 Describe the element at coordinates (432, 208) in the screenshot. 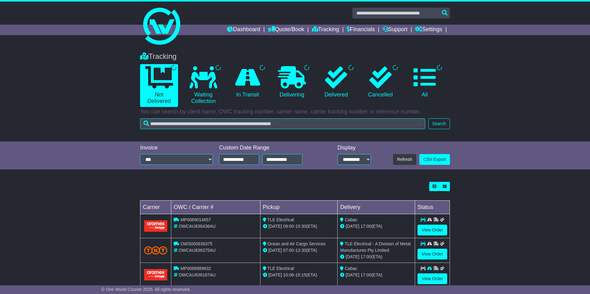

I see `td: Status` at that location.